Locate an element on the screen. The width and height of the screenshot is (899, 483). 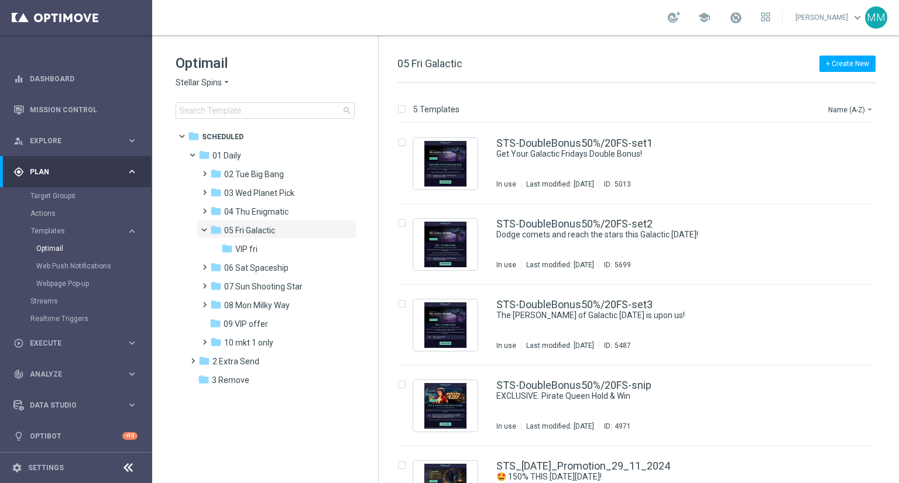
span: 08 Mon Milky Way is located at coordinates (257, 305).